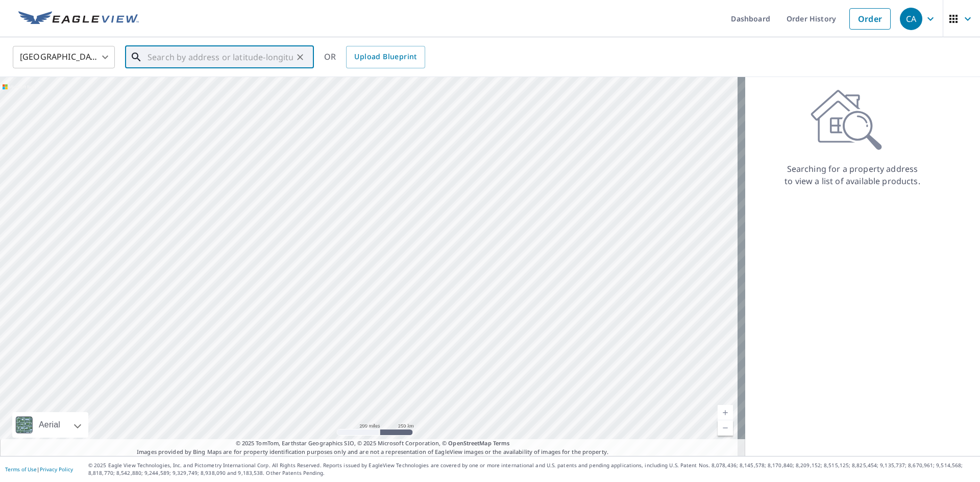 The image size is (980, 482). I want to click on a: Terms of Use, so click(21, 469).